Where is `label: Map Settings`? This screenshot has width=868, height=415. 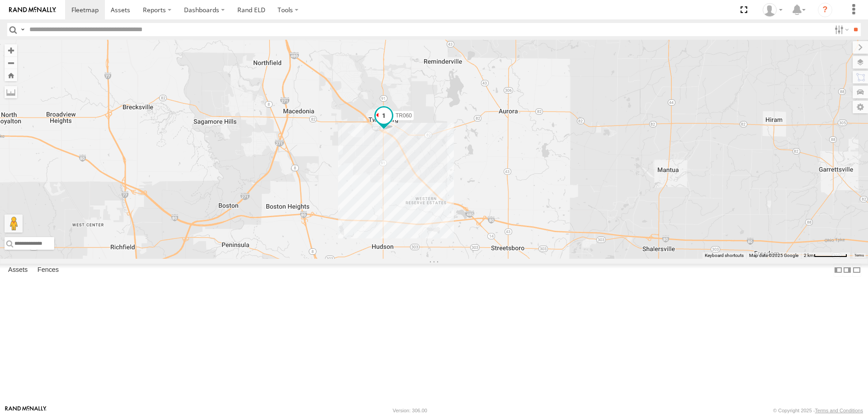 label: Map Settings is located at coordinates (861, 107).